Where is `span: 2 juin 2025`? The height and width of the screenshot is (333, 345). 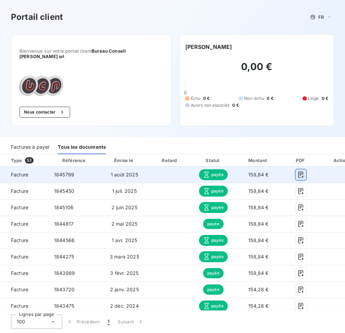 span: 2 juin 2025 is located at coordinates (125, 207).